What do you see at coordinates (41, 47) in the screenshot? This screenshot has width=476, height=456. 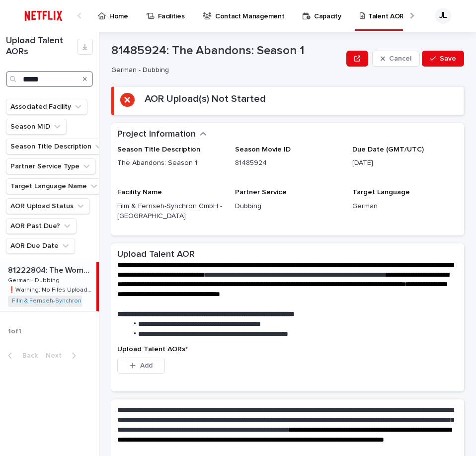 I see `h1: Upload Talent AORs` at bounding box center [41, 47].